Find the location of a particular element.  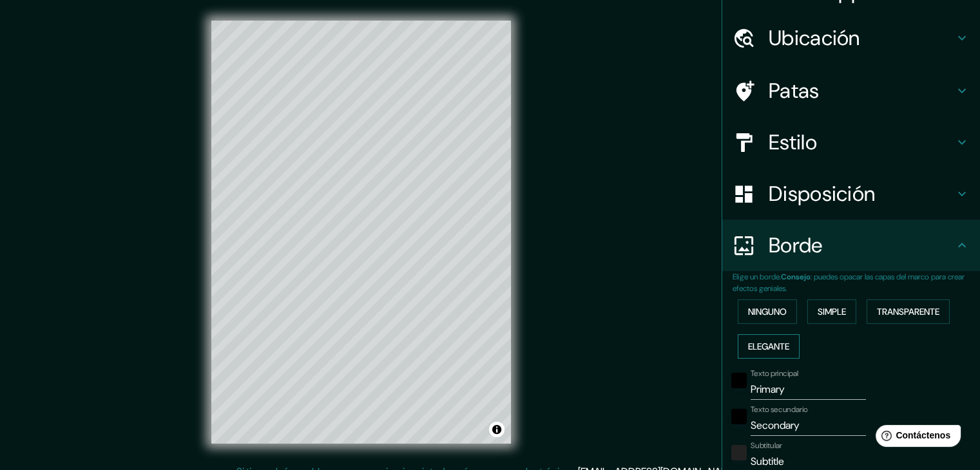

font: Elegante is located at coordinates (768, 346).